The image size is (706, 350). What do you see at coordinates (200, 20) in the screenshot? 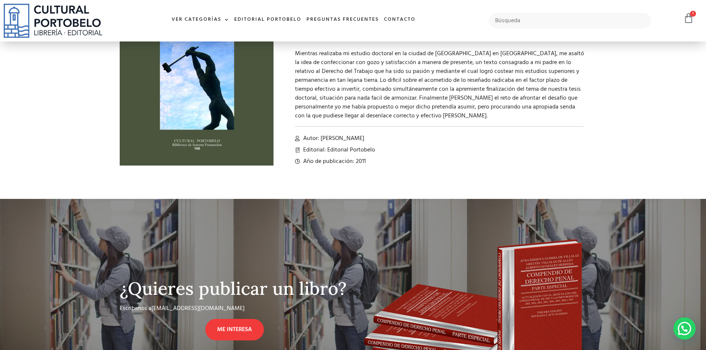
I see `a: Ver Categorías` at bounding box center [200, 20].